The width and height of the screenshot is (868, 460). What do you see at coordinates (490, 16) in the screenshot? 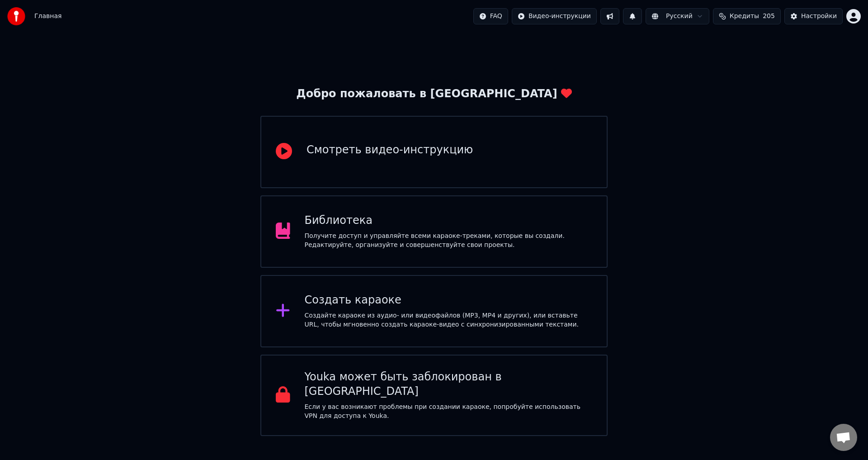
I see `button: FAQ` at bounding box center [490, 16].